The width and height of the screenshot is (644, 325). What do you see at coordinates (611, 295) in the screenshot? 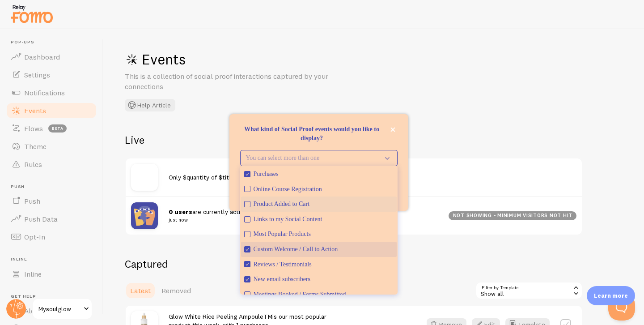
I see `p: Learn more` at bounding box center [611, 295].